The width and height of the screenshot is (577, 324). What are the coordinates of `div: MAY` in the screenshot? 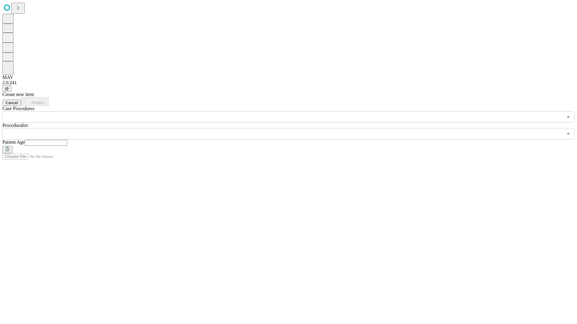 It's located at (288, 77).